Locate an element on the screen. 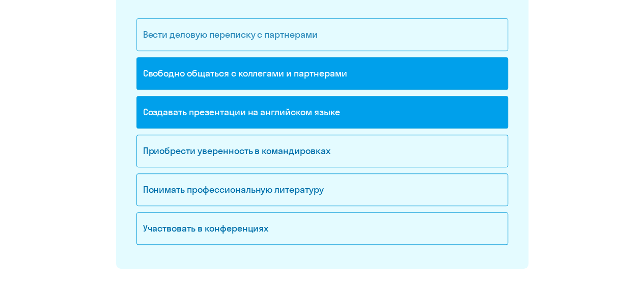 Image resolution: width=644 pixels, height=281 pixels. div: Вести деловую переписку с партнерами is located at coordinates (322, 35).